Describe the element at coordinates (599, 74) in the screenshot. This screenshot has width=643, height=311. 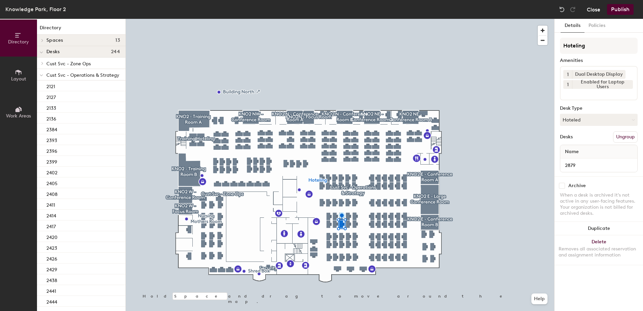
I see `div: Dual Desktop Display` at that location.